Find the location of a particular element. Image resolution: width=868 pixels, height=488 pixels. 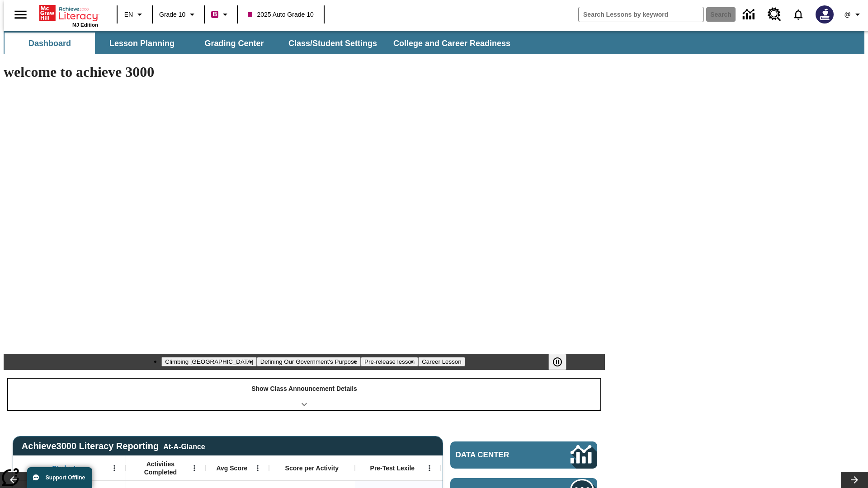

button: Profile/Settings is located at coordinates (853, 15).